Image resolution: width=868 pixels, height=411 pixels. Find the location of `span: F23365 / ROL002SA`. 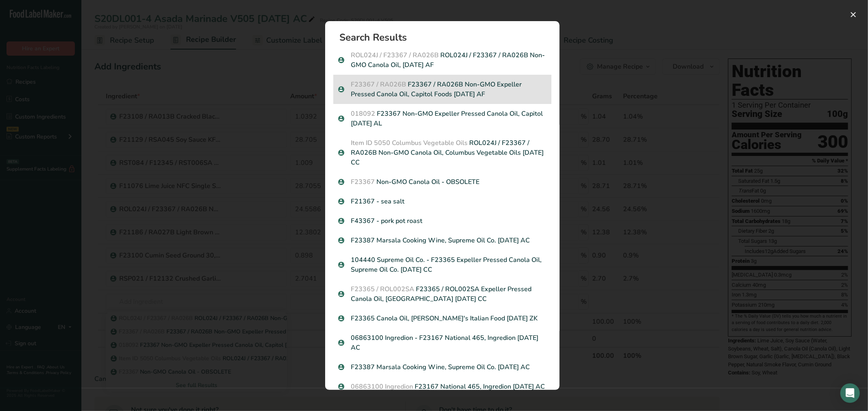

span: F23365 / ROL002SA is located at coordinates (383, 289).